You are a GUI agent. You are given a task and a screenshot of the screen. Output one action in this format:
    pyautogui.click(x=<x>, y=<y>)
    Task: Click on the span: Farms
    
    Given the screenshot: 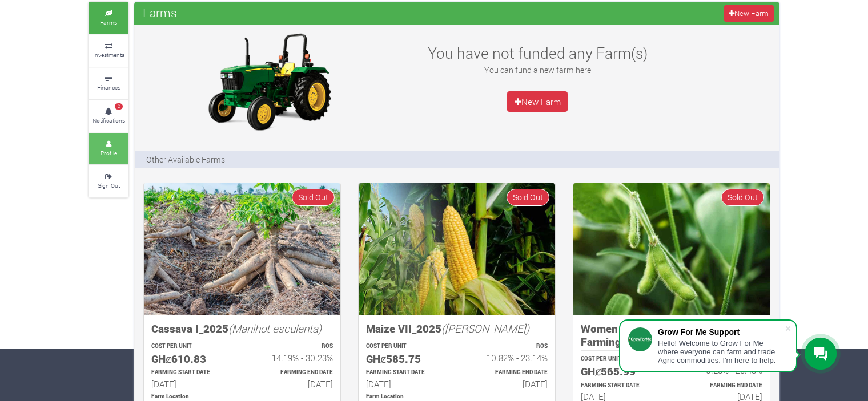 What is the action you would take?
    pyautogui.click(x=160, y=12)
    